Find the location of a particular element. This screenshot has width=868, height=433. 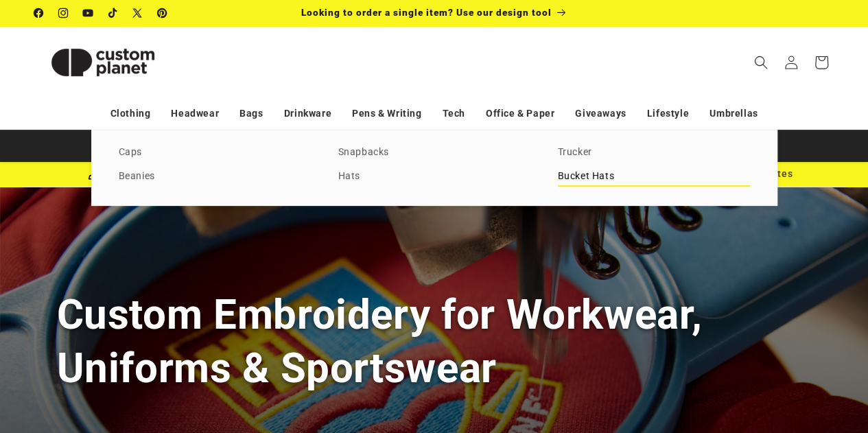

a: Umbrellas is located at coordinates (733, 113).